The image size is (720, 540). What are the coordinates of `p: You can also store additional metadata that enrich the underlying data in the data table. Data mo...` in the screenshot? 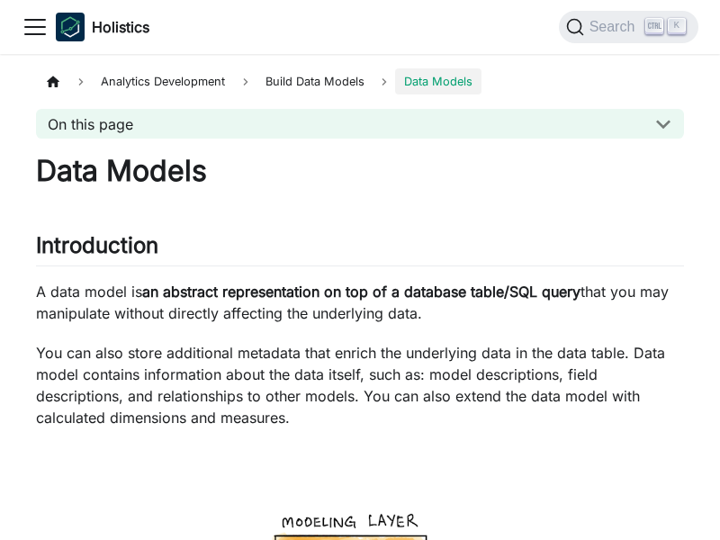 It's located at (360, 385).